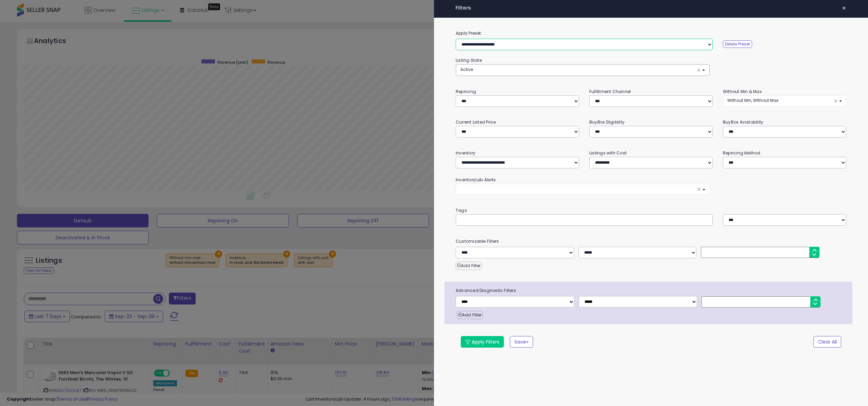 The height and width of the screenshot is (406, 868). Describe the element at coordinates (467, 69) in the screenshot. I see `span: Active` at that location.